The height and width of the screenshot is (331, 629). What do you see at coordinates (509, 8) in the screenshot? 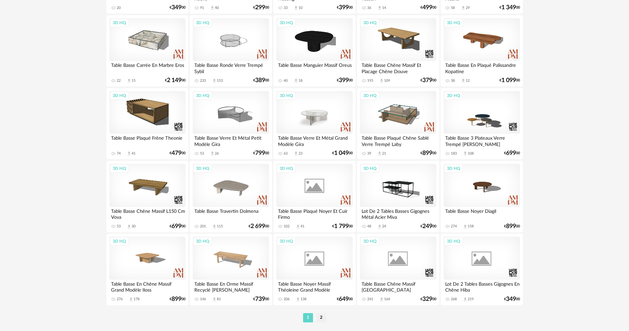
I see `span: 1 349` at bounding box center [509, 8].